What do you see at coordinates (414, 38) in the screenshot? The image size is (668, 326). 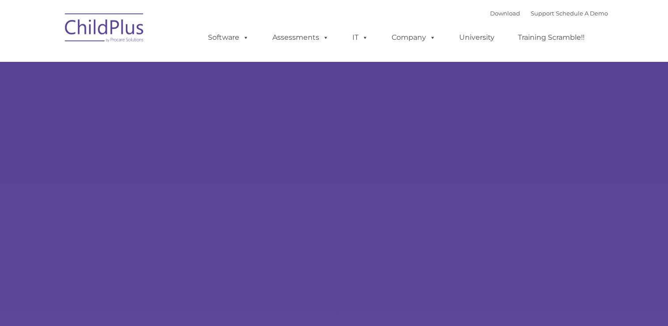 I see `a: Company` at bounding box center [414, 38].